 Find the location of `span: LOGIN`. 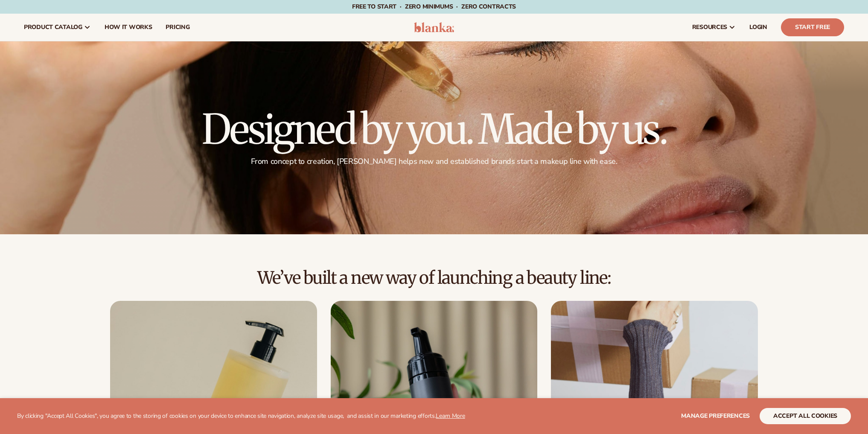

span: LOGIN is located at coordinates (758, 28).